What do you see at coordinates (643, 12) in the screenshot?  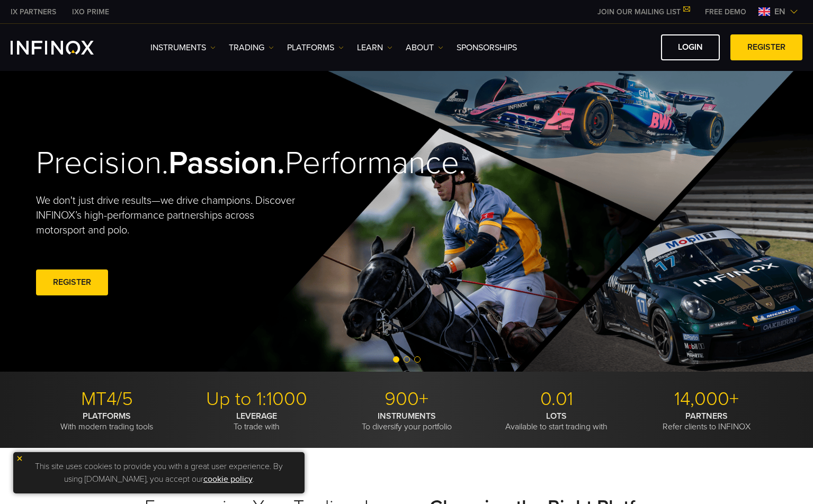 I see `a: JOIN OUR MAILING LIST` at bounding box center [643, 12].